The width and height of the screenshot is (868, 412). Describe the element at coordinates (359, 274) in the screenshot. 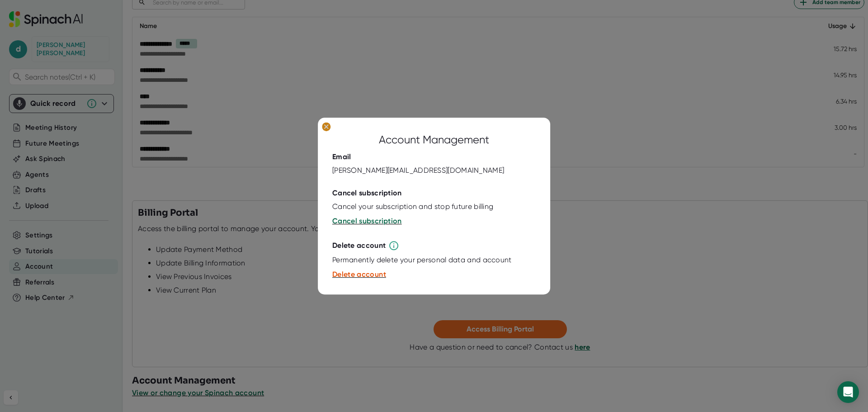

I see `span: Delete account` at that location.